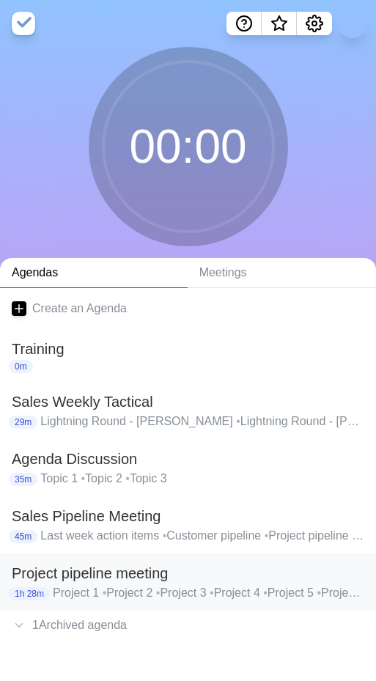 Image resolution: width=376 pixels, height=681 pixels. What do you see at coordinates (21, 366) in the screenshot?
I see `p: 0m` at bounding box center [21, 366].